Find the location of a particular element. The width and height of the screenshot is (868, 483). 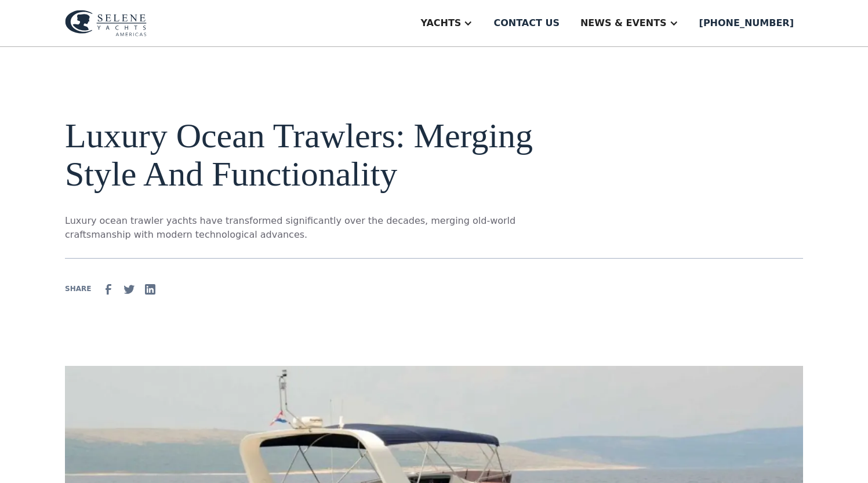

div: Contact us is located at coordinates (526, 23).